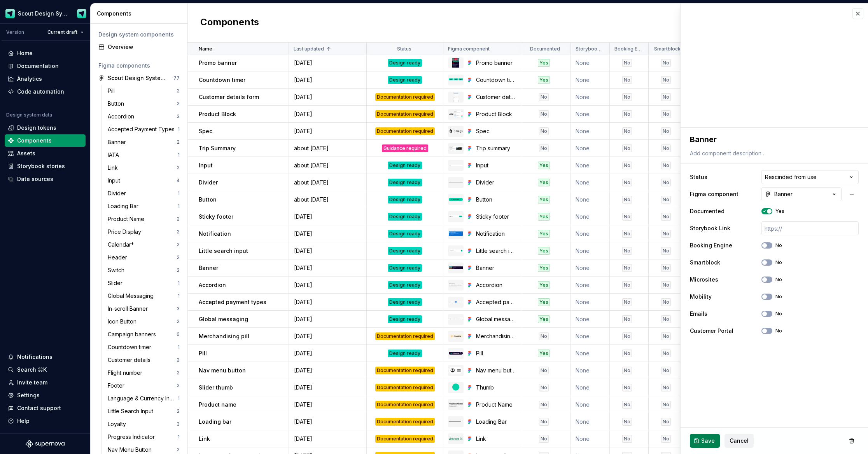  Describe the element at coordinates (143, 142) in the screenshot. I see `a: Banner2` at that location.